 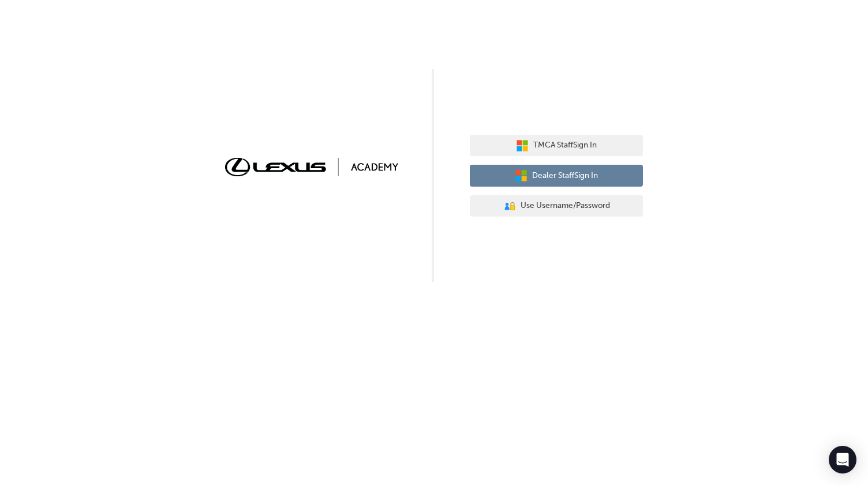 I want to click on img: Trak, so click(x=312, y=167).